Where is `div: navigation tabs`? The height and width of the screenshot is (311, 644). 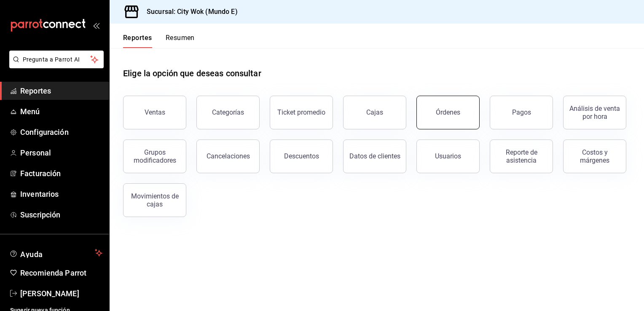 div: navigation tabs is located at coordinates (159, 41).